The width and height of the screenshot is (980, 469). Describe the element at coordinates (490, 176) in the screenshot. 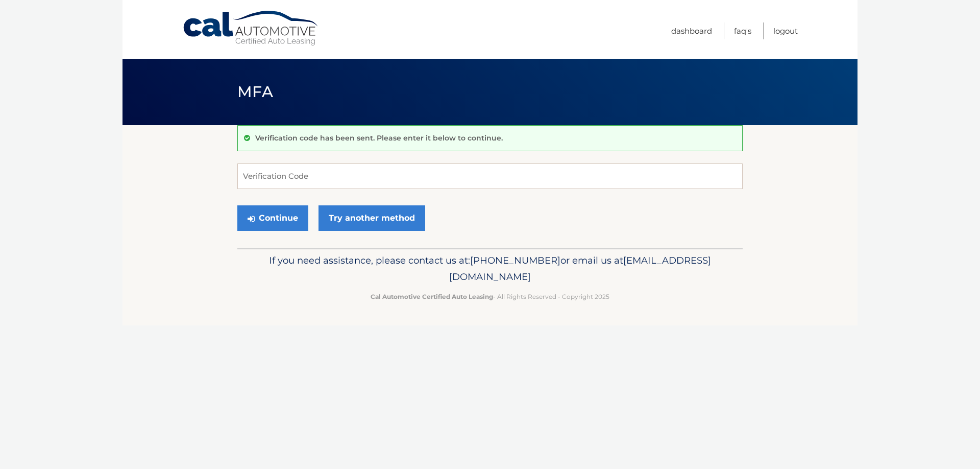

I see `input: Verification Code` at that location.